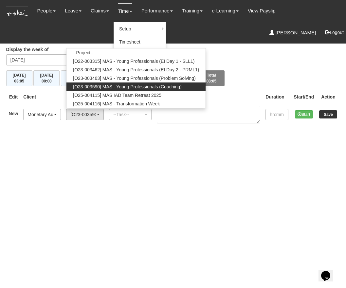 The image size is (346, 288). I want to click on span: [O23-003590] MAS - Young Professionals (Coaching), so click(127, 87).